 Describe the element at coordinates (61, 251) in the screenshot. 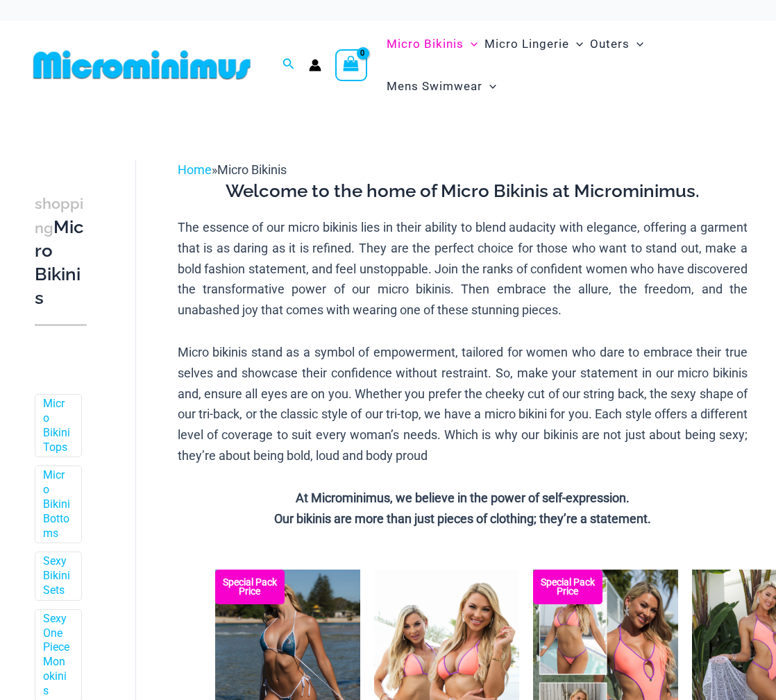

I see `h3: Micro Bikinis` at that location.